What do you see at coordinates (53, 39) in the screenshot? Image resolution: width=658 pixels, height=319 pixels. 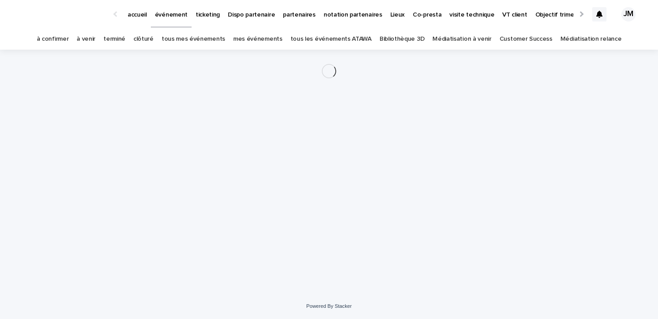 I see `a: à confirmer` at bounding box center [53, 39].